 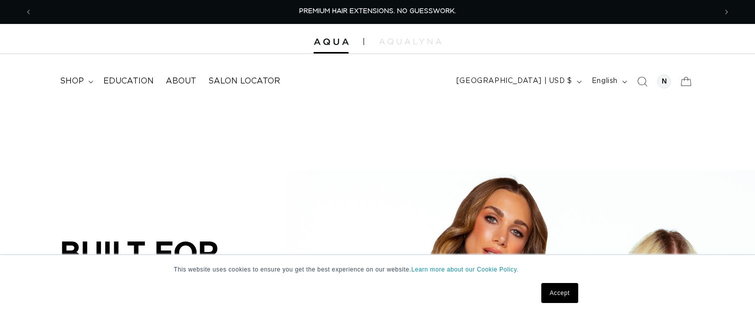 I want to click on summary: Search, so click(x=642, y=81).